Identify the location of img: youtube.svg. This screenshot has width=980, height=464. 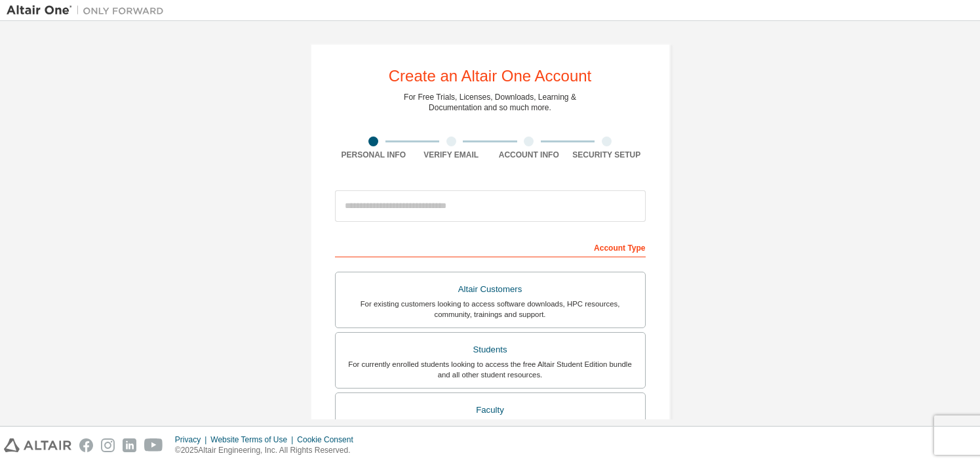
(154, 445).